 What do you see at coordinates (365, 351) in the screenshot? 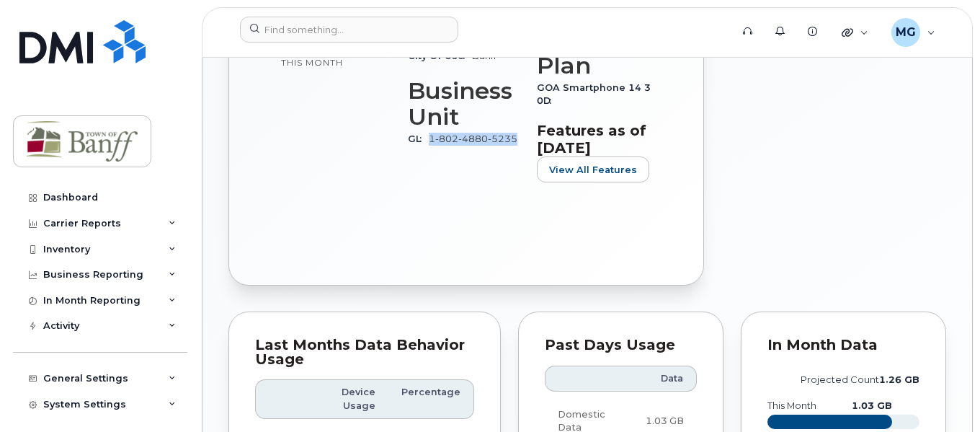
I see `div: Last Months Data Behavior Usage` at bounding box center [365, 351].